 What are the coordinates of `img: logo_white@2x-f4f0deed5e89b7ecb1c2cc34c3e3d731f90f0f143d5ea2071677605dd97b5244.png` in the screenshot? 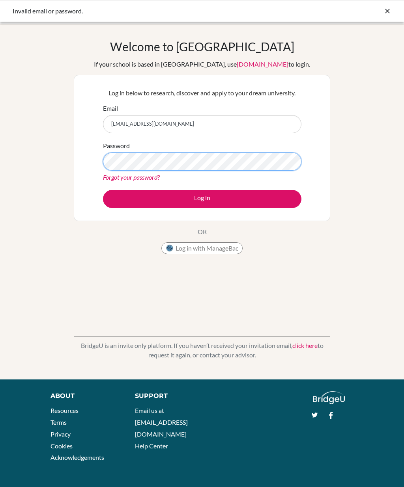 It's located at (328, 398).